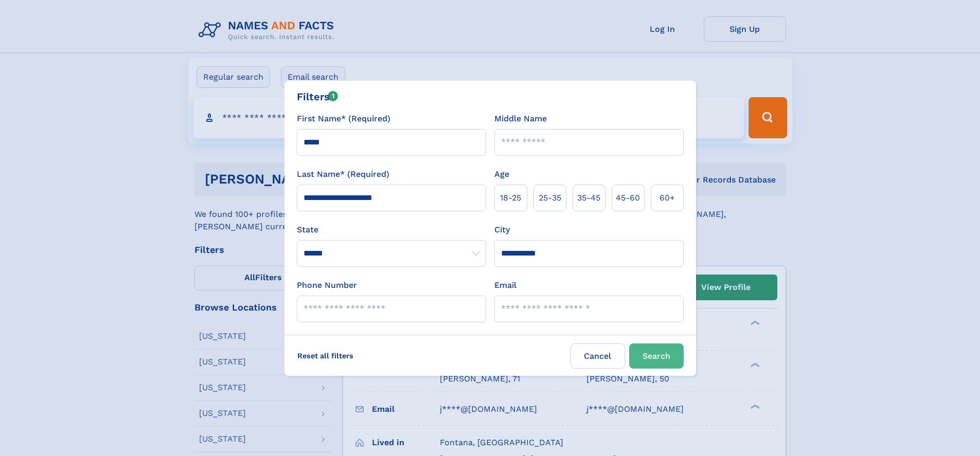 The height and width of the screenshot is (456, 980). I want to click on label: State, so click(391, 230).